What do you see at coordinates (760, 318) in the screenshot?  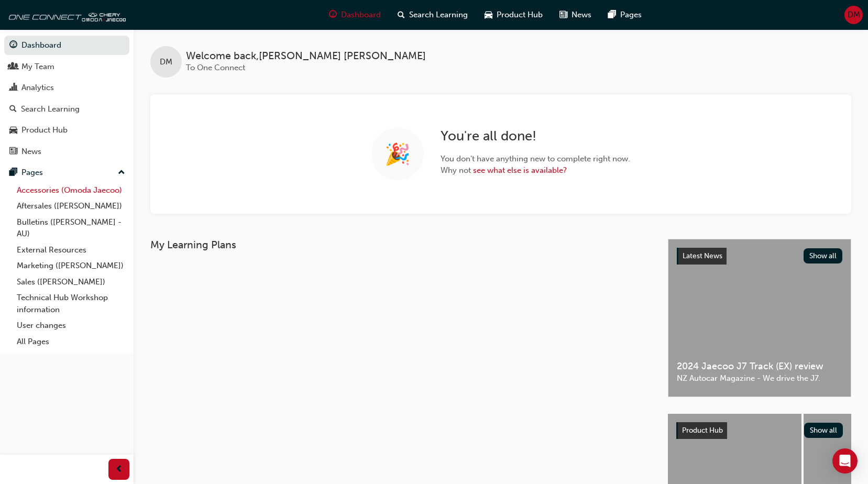 I see `a: Latest NewsShow all2024 Jaecoo J7 Track (EX) reviewNZ Autocar Magazine - We drive the J7.` at bounding box center [760, 318].